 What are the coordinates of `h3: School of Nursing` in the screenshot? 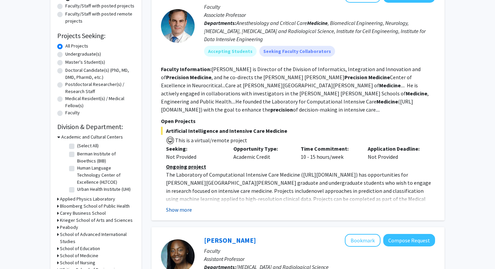 It's located at (77, 262).